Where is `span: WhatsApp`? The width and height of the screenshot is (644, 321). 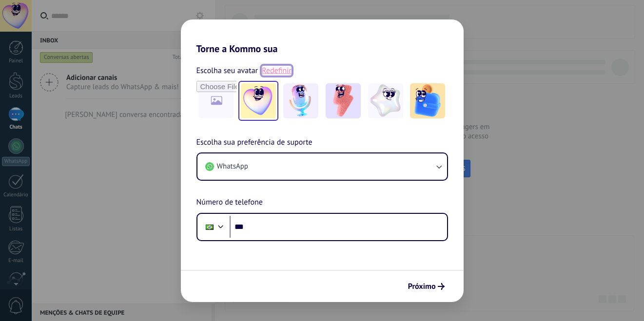 span: WhatsApp is located at coordinates (232, 166).